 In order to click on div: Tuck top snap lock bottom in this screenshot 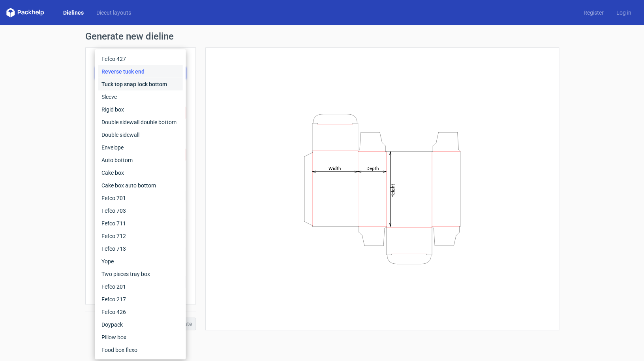, I will do `click(141, 84)`.